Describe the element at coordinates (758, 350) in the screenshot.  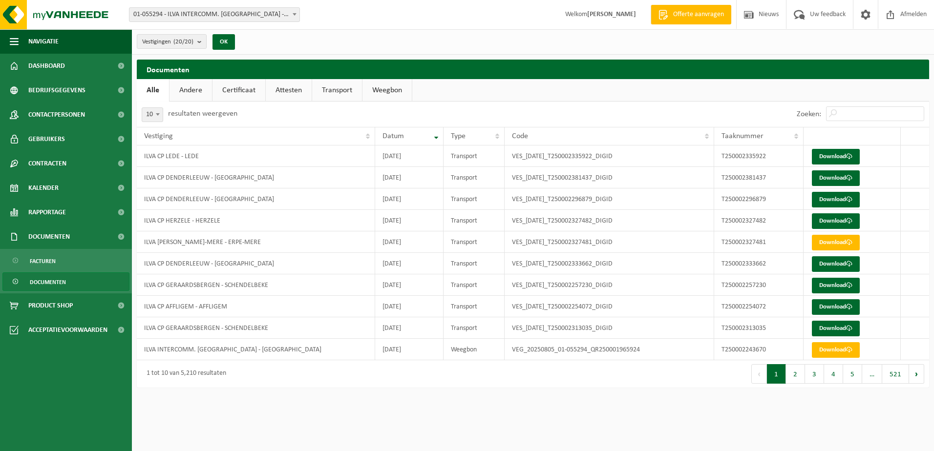
I see `td: T250002243670` at that location.